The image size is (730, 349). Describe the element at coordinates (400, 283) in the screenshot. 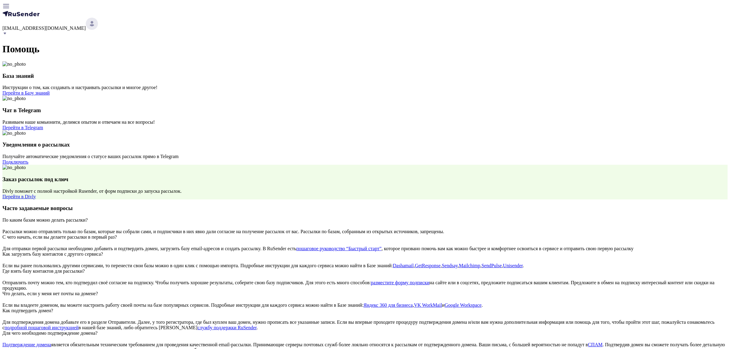

I see `a: разместите форму подписки` at that location.